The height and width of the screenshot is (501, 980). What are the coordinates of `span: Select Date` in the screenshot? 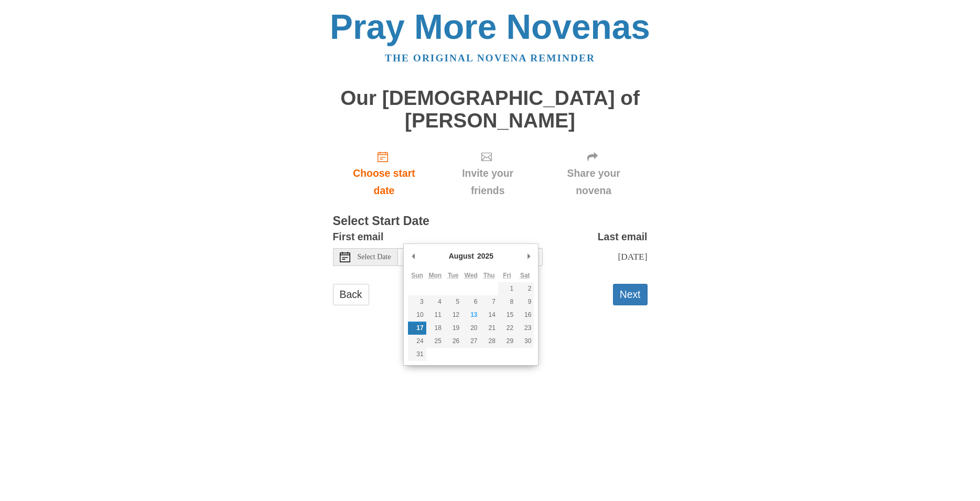 It's located at (374, 257).